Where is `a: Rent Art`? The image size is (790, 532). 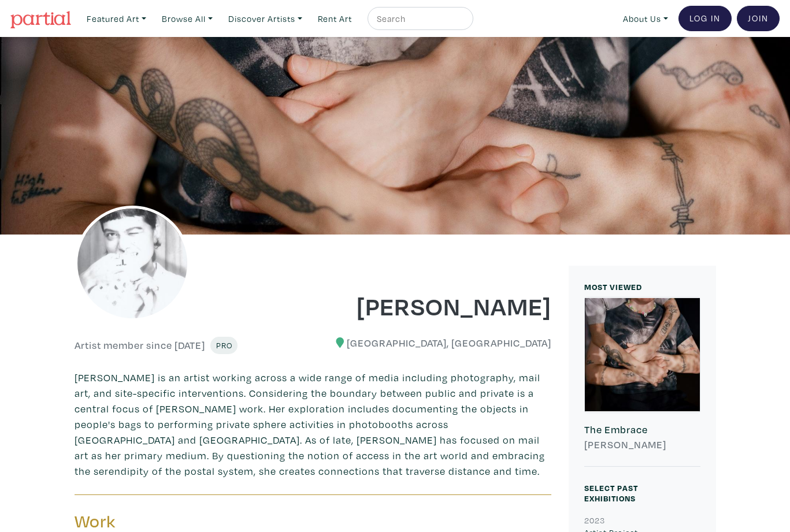 a: Rent Art is located at coordinates (334, 18).